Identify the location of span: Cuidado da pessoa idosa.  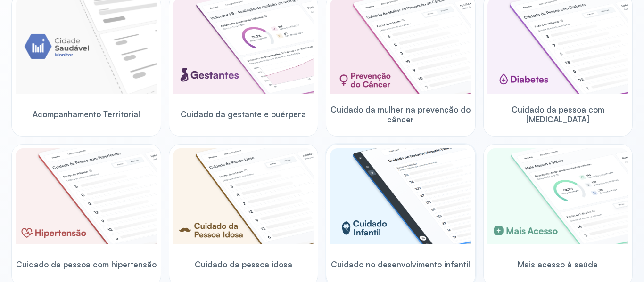
(243, 264).